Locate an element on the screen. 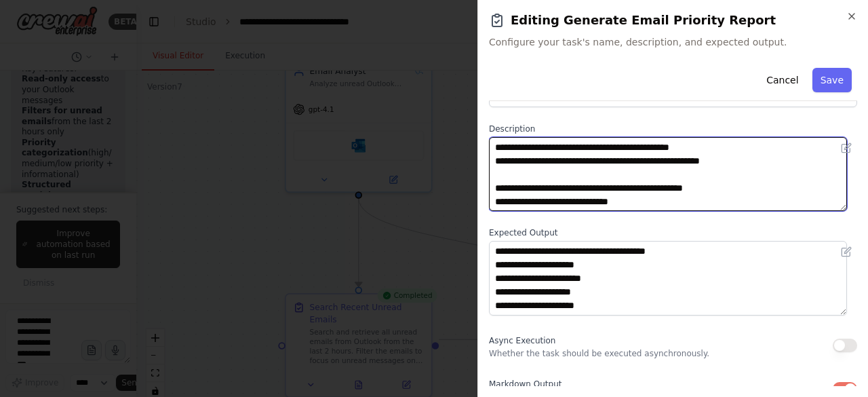 The image size is (868, 397). button: Save is located at coordinates (832, 80).